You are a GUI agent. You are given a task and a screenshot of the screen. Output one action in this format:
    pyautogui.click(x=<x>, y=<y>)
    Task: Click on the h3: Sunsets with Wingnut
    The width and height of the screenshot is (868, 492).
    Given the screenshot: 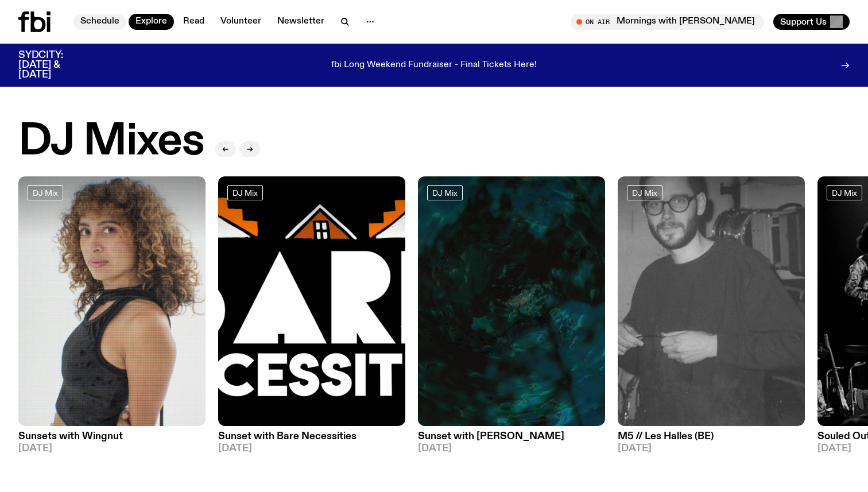 What is the action you would take?
    pyautogui.click(x=112, y=437)
    